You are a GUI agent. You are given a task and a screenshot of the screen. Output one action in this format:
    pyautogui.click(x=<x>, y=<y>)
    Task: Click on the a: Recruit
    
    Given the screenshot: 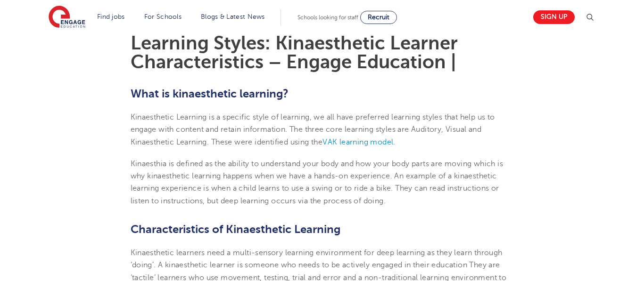 What is the action you would take?
    pyautogui.click(x=378, y=17)
    